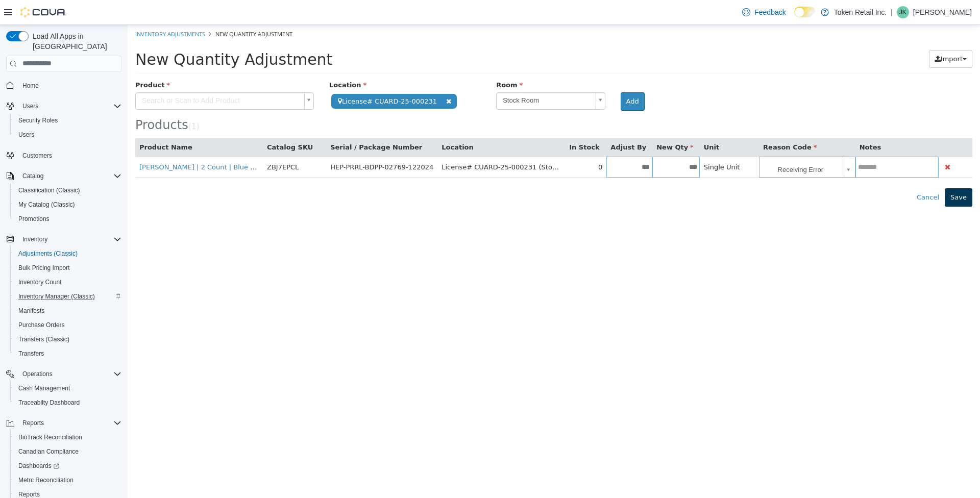  I want to click on span: Dark Mode, so click(794, 17).